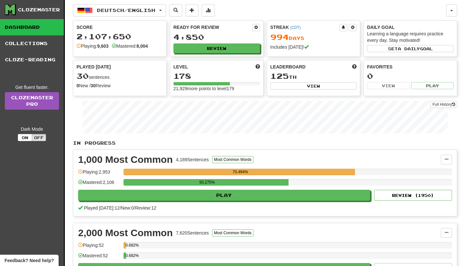 Image resolution: width=462 pixels, height=266 pixels. Describe the element at coordinates (120, 36) in the screenshot. I see `div: 2,107,650` at that location.